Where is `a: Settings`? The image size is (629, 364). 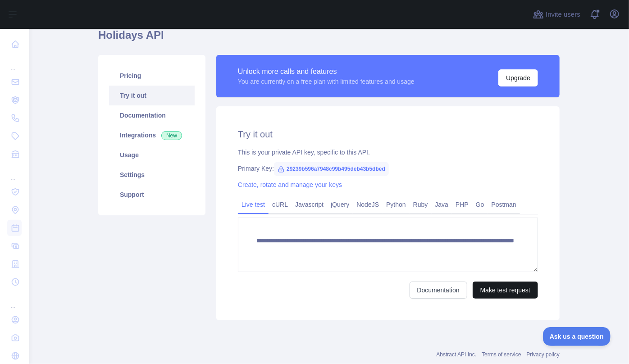 a: Settings is located at coordinates (152, 175).